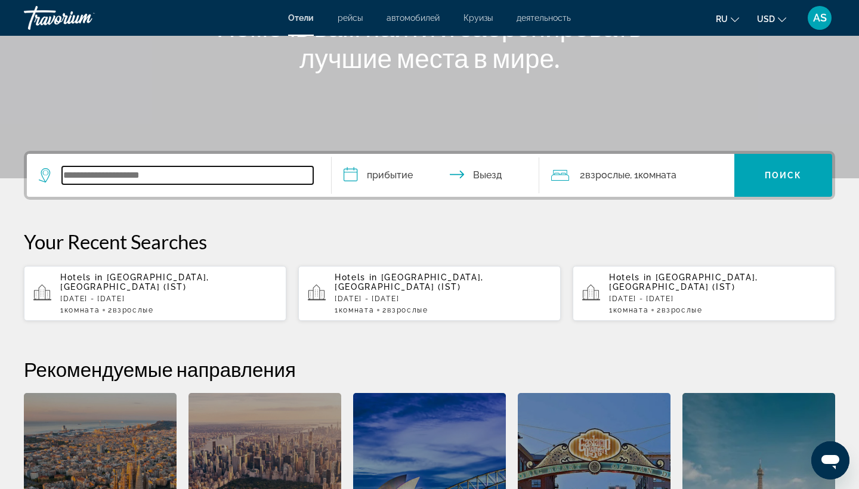 The image size is (859, 489). I want to click on a: автомобилей, so click(413, 18).